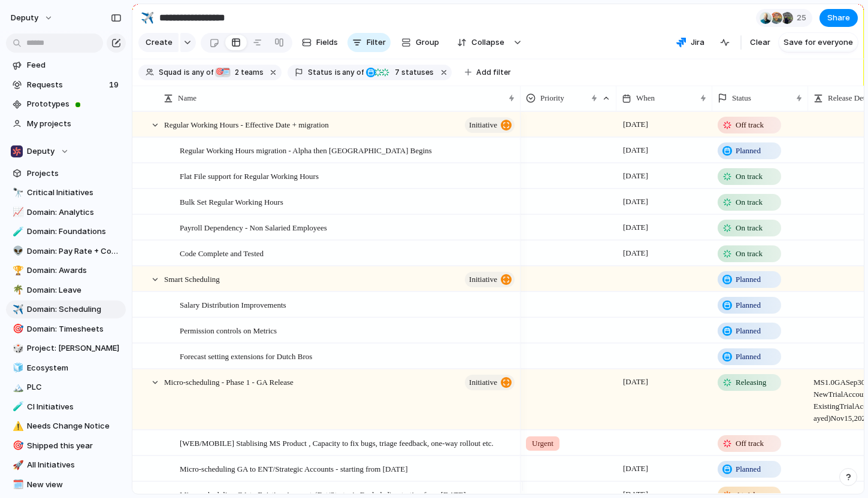  Describe the element at coordinates (66, 193) in the screenshot. I see `a: 🔭Critical Initiatives` at that location.